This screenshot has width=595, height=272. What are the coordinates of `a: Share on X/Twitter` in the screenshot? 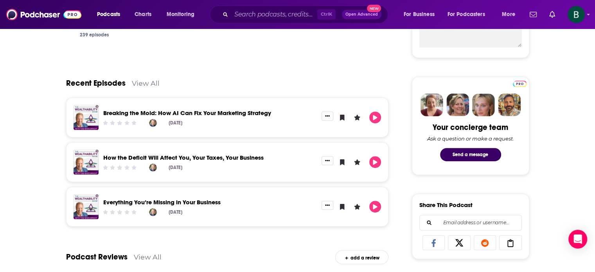 It's located at (459, 243).